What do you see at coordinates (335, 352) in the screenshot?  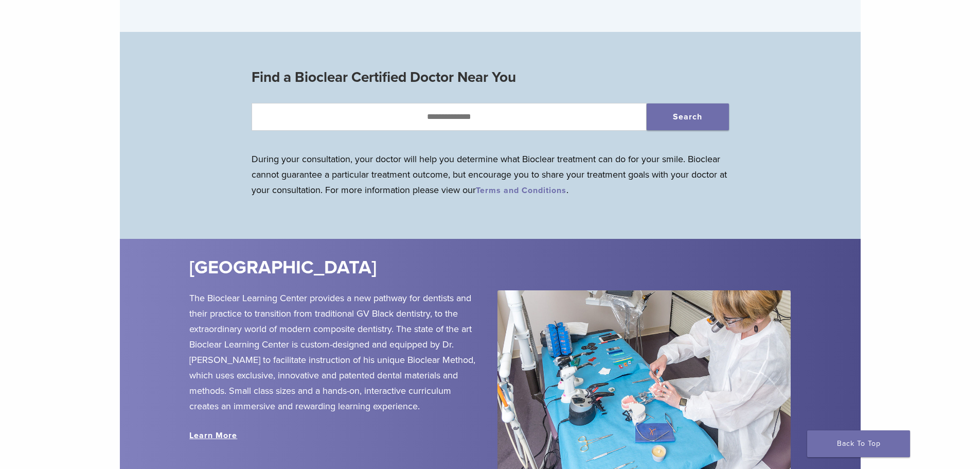 I see `p: The Bioclear Learning Center provides a new pathway for dentists and their practice to transition...` at bounding box center [335, 352].